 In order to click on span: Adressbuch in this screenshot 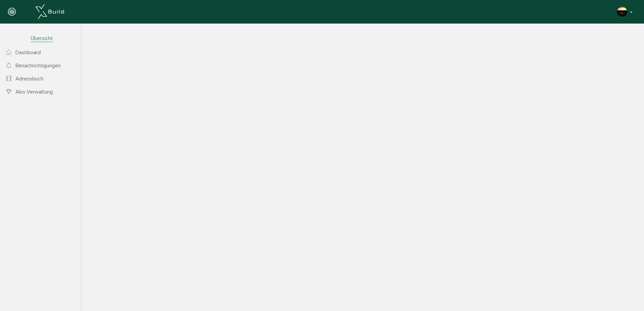, I will do `click(29, 79)`.